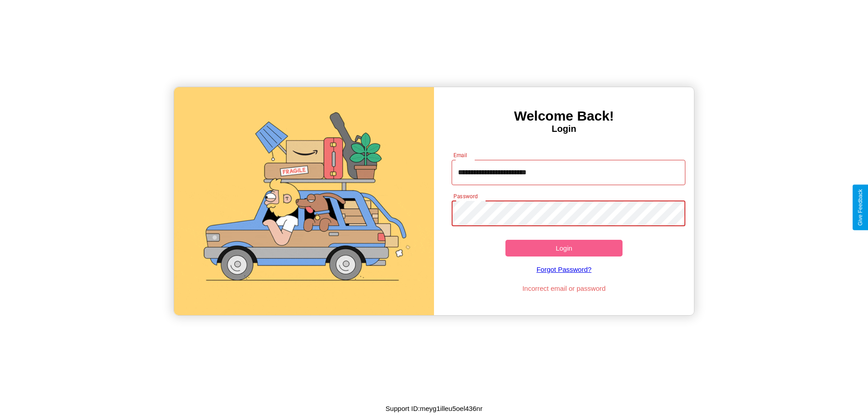 Image resolution: width=868 pixels, height=415 pixels. I want to click on h3: Welcome Back!, so click(564, 116).